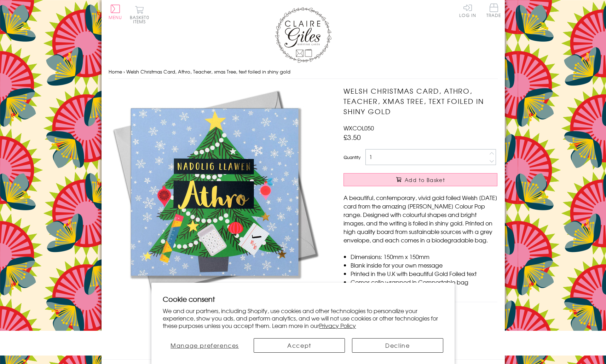 The image size is (606, 364). I want to click on li: Comes cello wrapped in Compostable bag, so click(424, 283).